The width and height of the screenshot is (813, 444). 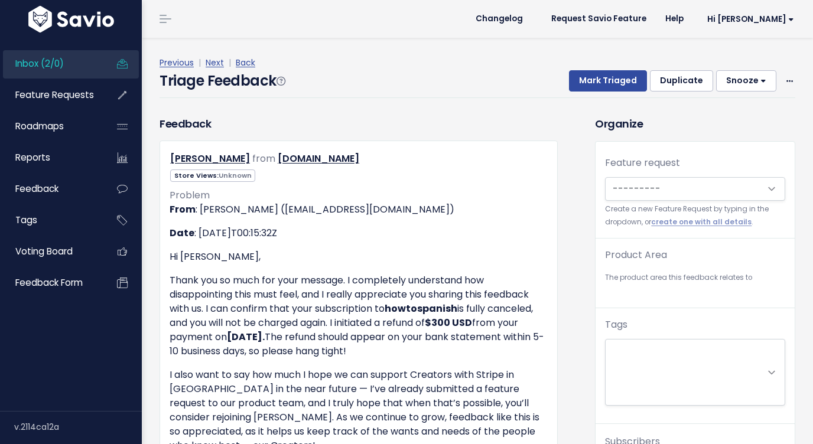 What do you see at coordinates (183, 209) in the screenshot?
I see `strong: From` at bounding box center [183, 209].